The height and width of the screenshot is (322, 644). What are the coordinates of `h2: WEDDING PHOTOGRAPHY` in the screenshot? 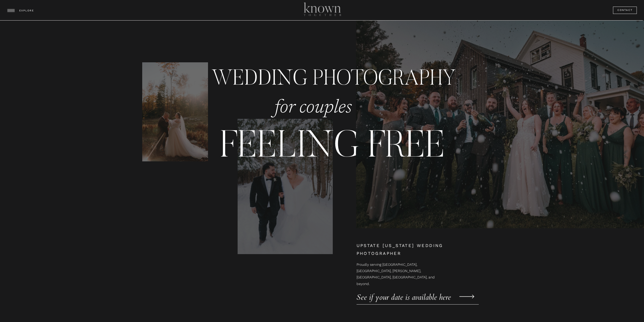 It's located at (337, 78).